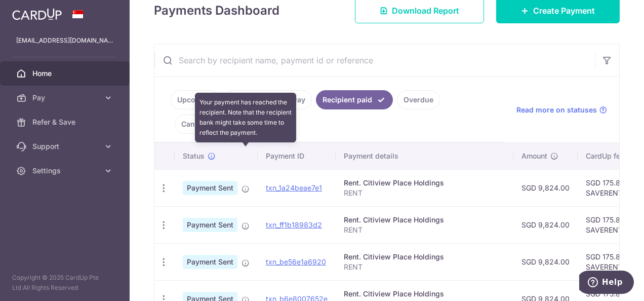  I want to click on input: Search by recipient name, payment id or reference, so click(375, 60).